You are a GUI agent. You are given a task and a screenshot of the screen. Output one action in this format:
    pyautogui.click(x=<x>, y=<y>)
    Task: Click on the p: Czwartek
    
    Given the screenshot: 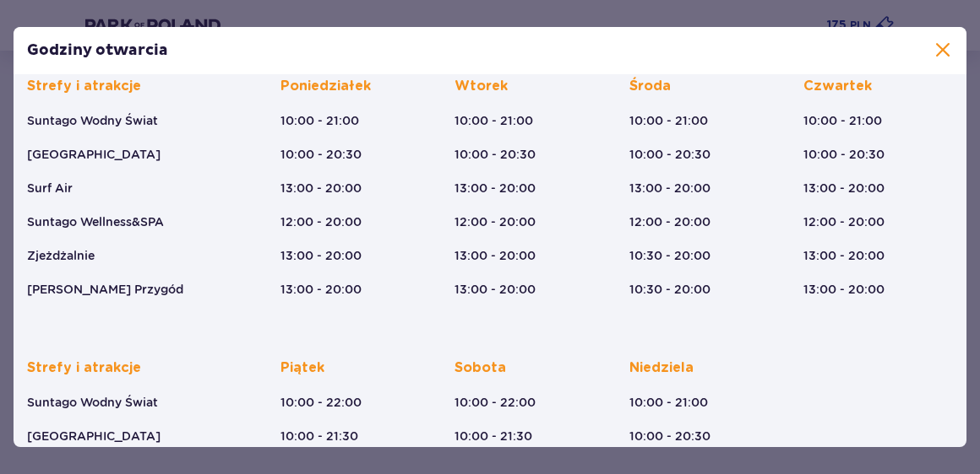 What is the action you would take?
    pyautogui.click(x=837, y=86)
    